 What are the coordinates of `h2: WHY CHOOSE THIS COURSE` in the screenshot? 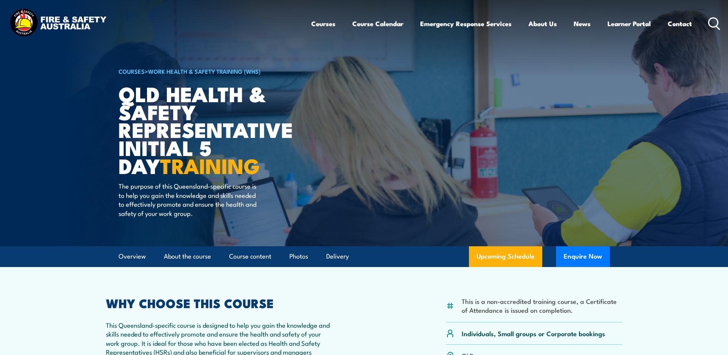 It's located at (218, 303).